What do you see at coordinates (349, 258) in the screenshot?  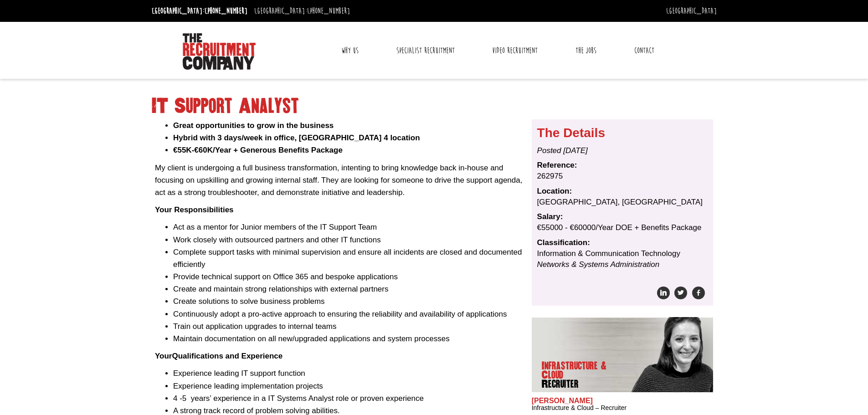 I see `li: Complete support tasks with minimal supervision and ensure all incidents are closed and documente...` at bounding box center [349, 258].